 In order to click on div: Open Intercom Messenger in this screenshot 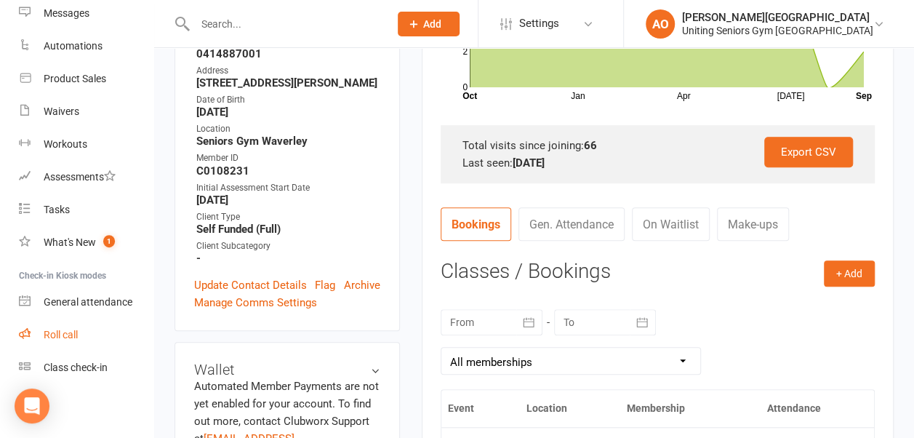, I will do `click(32, 406)`.